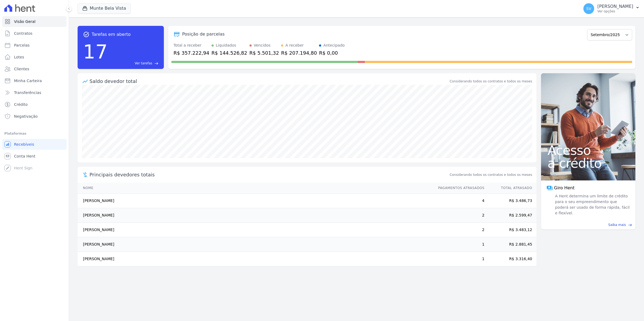  I want to click on a: Clientes, so click(34, 69).